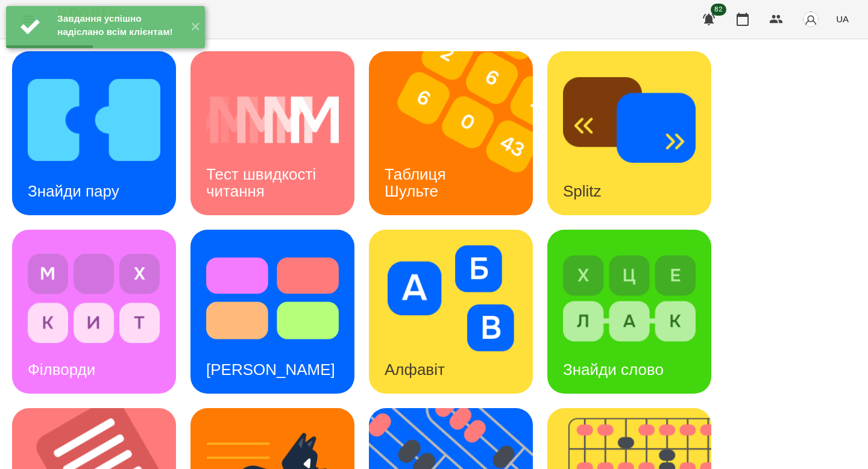  I want to click on h3: Таблиця Шульте, so click(417, 182).